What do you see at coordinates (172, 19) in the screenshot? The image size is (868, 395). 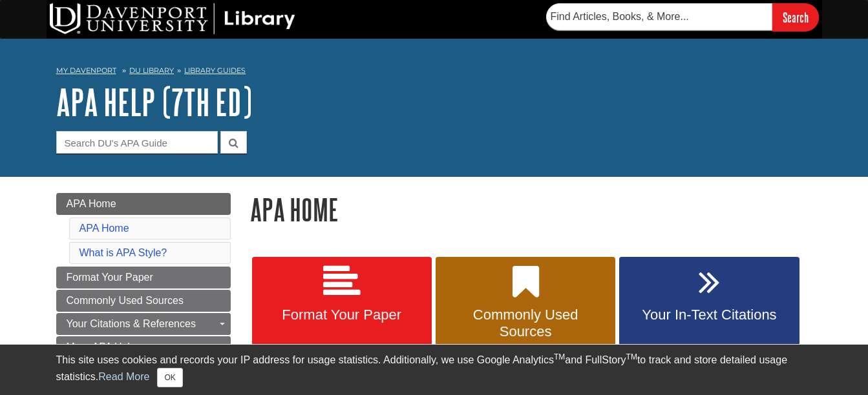 I see `img: DU Library` at bounding box center [172, 19].